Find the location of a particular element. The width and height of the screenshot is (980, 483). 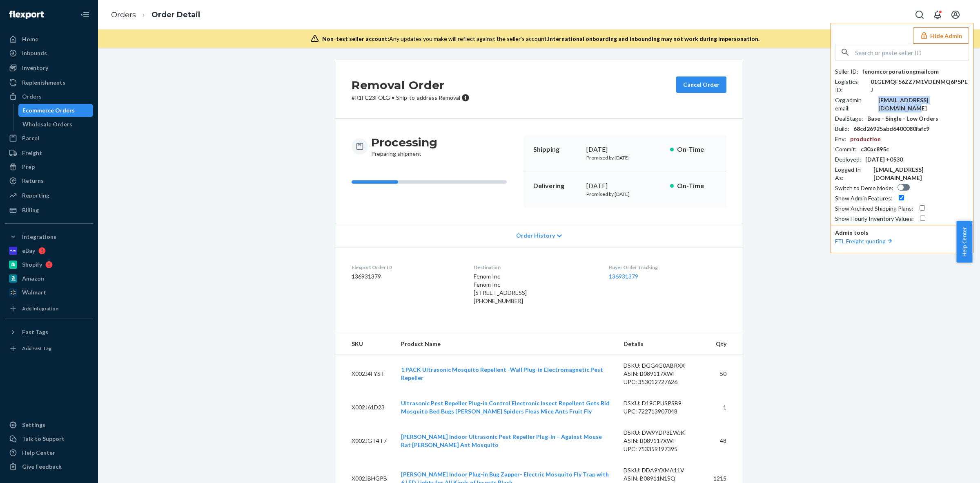

p: Shipping is located at coordinates (557, 149).